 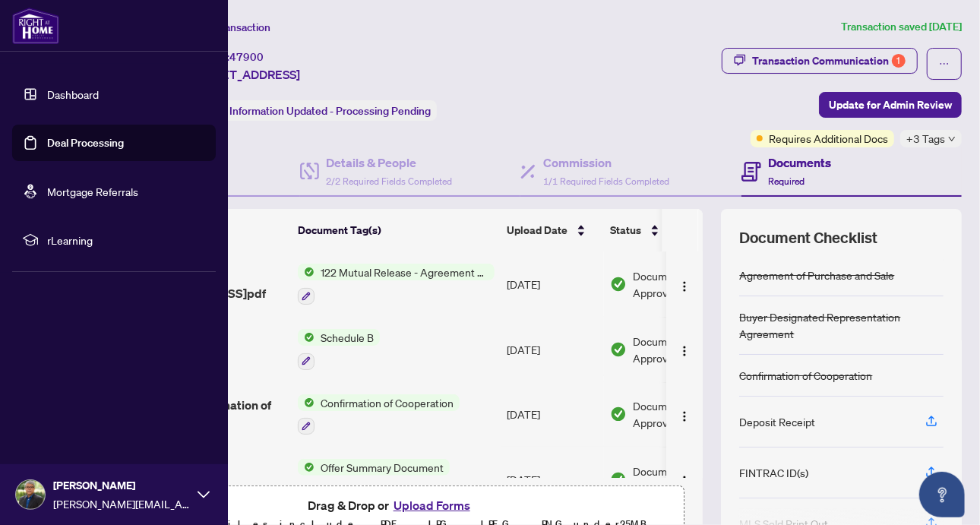 What do you see at coordinates (432, 505) in the screenshot?
I see `button: Upload Forms` at bounding box center [432, 505].